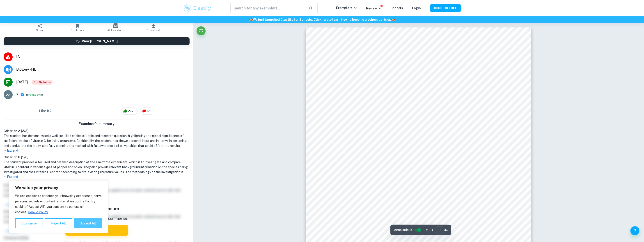  What do you see at coordinates (403, 230) in the screenshot?
I see `span: Annotations` at bounding box center [403, 230].